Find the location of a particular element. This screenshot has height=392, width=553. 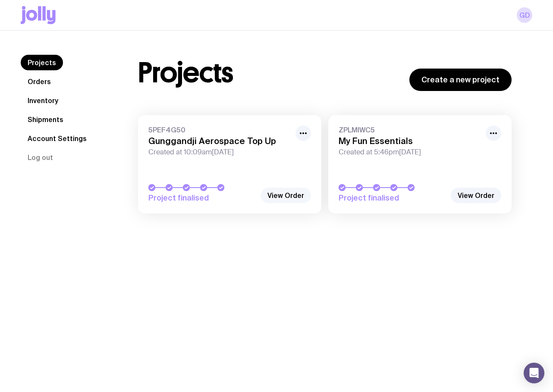

a: Orders is located at coordinates (39, 81).